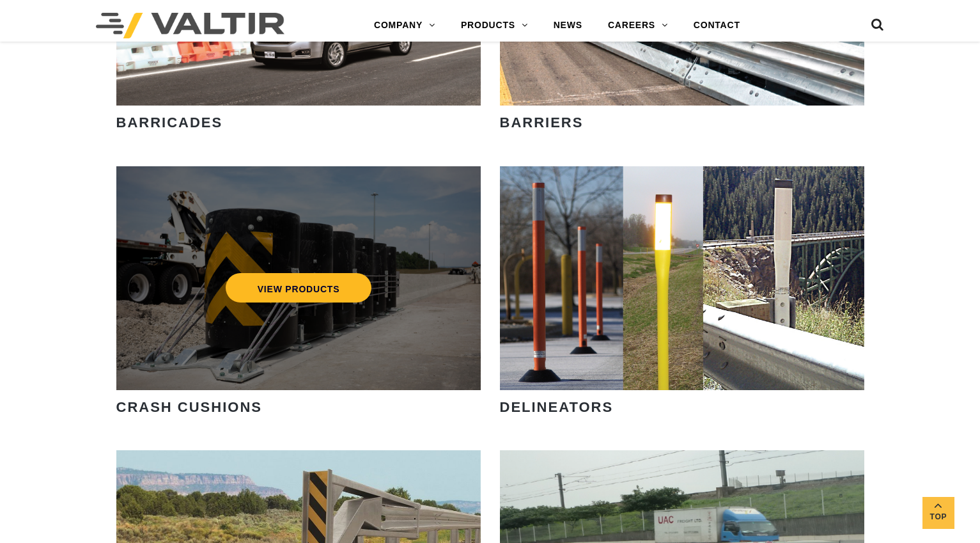 Image resolution: width=980 pixels, height=543 pixels. Describe the element at coordinates (638, 26) in the screenshot. I see `a: CAREERS` at that location.